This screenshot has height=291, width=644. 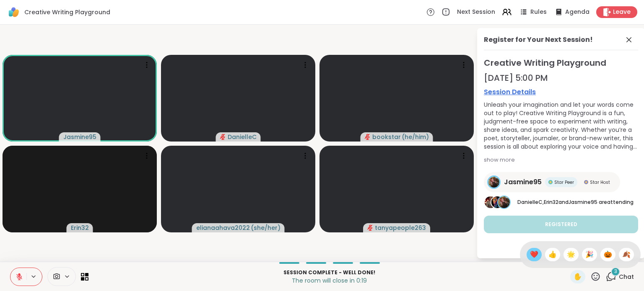 What do you see at coordinates (600, 182) in the screenshot?
I see `span: Star Host` at bounding box center [600, 182].